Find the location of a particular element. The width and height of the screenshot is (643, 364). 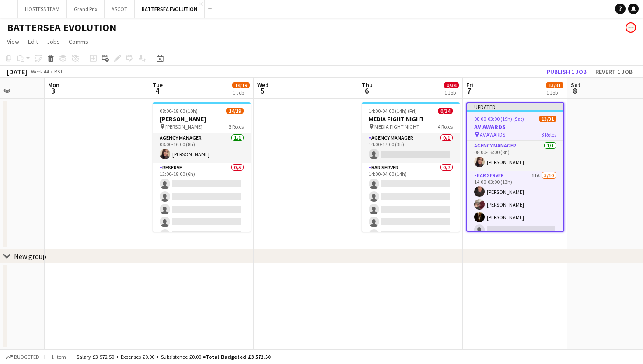

span: 08:00-18:00 (10h) is located at coordinates (178, 111).